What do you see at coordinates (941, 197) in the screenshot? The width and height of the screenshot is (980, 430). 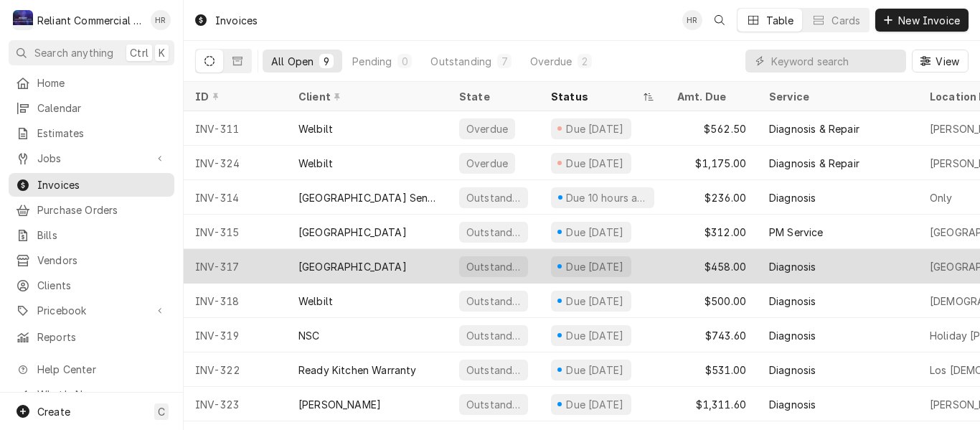 I see `div: Only` at bounding box center [941, 197].